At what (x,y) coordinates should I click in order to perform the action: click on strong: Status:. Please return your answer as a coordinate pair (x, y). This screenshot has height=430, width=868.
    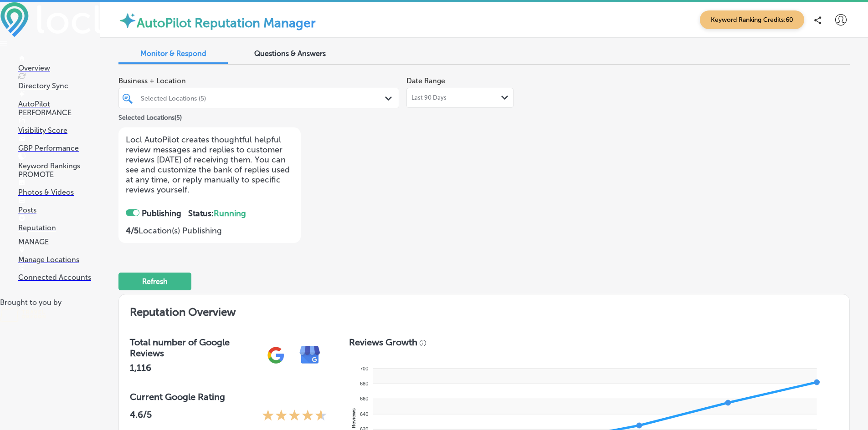
    Looking at the image, I should click on (217, 214).